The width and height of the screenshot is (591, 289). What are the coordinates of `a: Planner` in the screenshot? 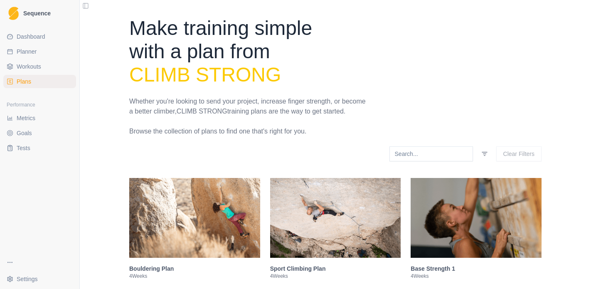 It's located at (39, 52).